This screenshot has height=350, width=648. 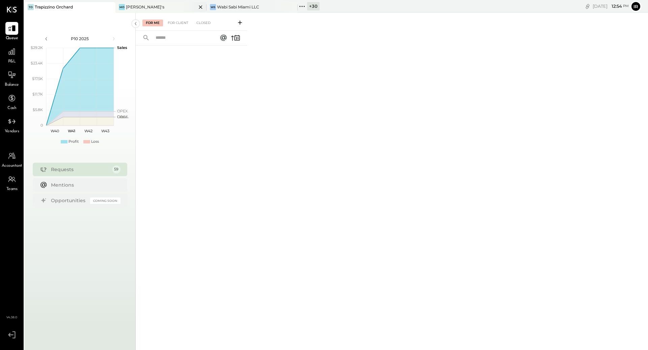 What do you see at coordinates (12, 55) in the screenshot?
I see `a: P&L` at bounding box center [12, 55].